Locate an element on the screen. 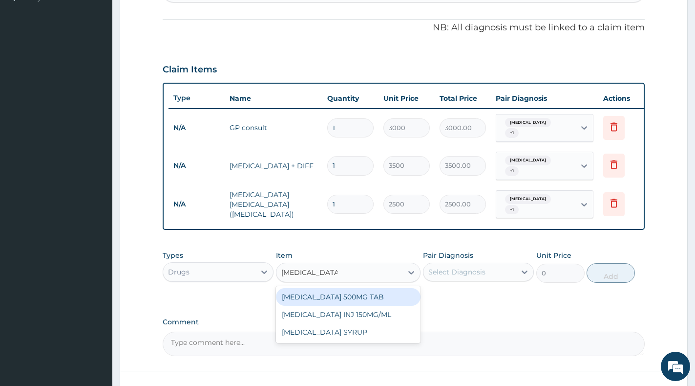 Image resolution: width=695 pixels, height=386 pixels. th: Pair Diagnosis is located at coordinates (545, 98).